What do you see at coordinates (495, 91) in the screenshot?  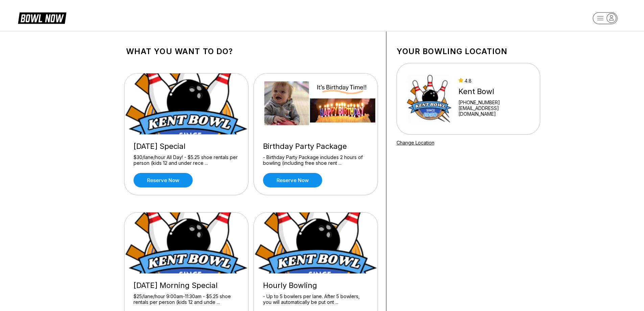 I see `div: Kent Bowl` at bounding box center [495, 91].